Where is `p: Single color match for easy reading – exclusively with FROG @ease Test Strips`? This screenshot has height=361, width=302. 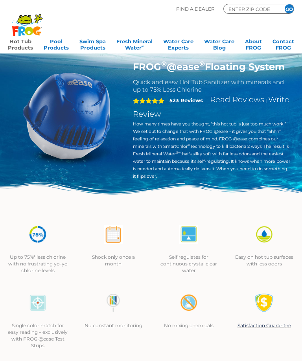 p: Single color match for easy reading – exclusively with FROG @ease Test Strips is located at coordinates (38, 335).